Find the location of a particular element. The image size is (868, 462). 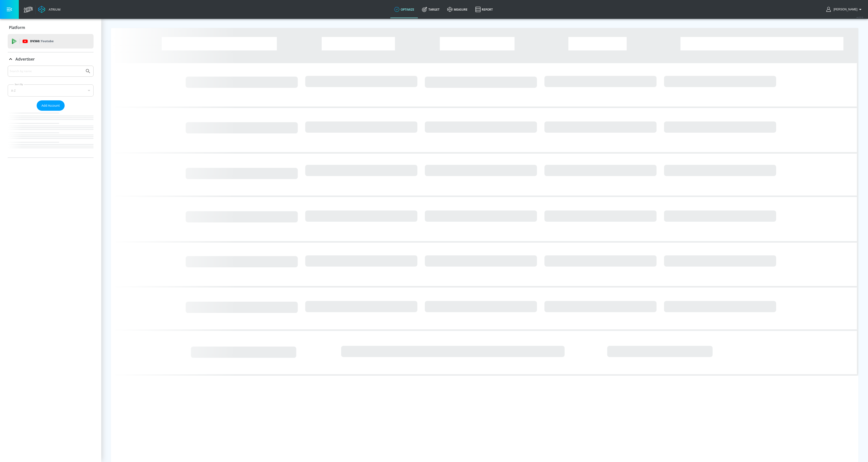

div: A-Z is located at coordinates (51, 90).